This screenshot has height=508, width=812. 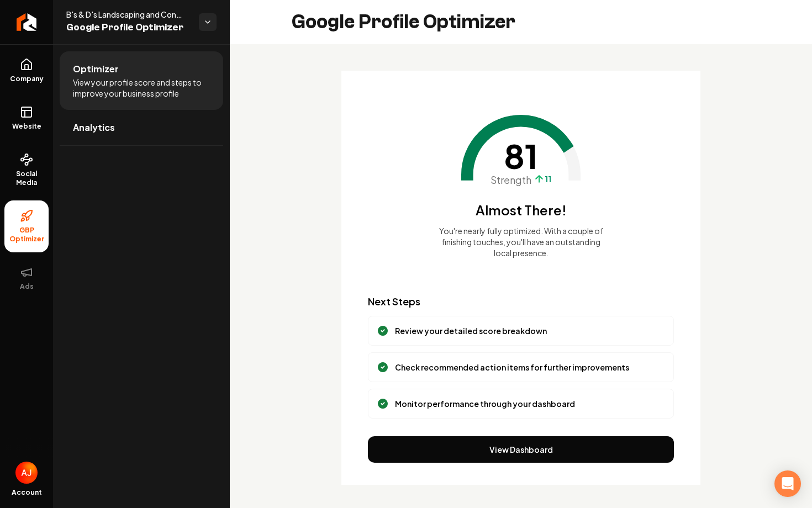 I want to click on img: Rebolt Logo, so click(x=26, y=22).